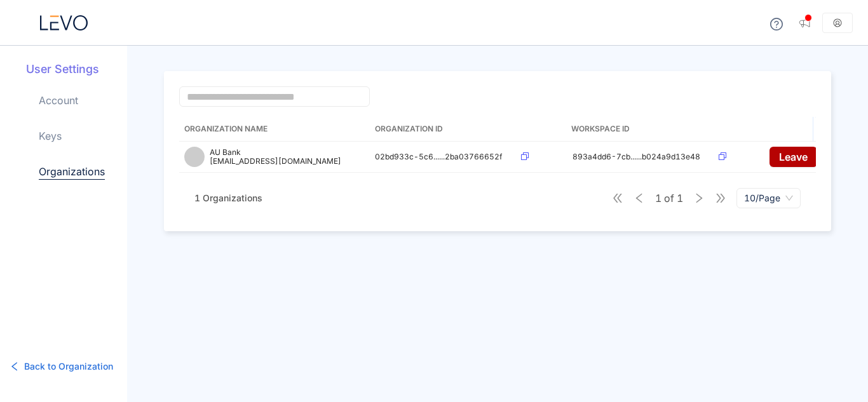 This screenshot has height=402, width=868. What do you see at coordinates (72, 171) in the screenshot?
I see `a: Organizations` at bounding box center [72, 171].